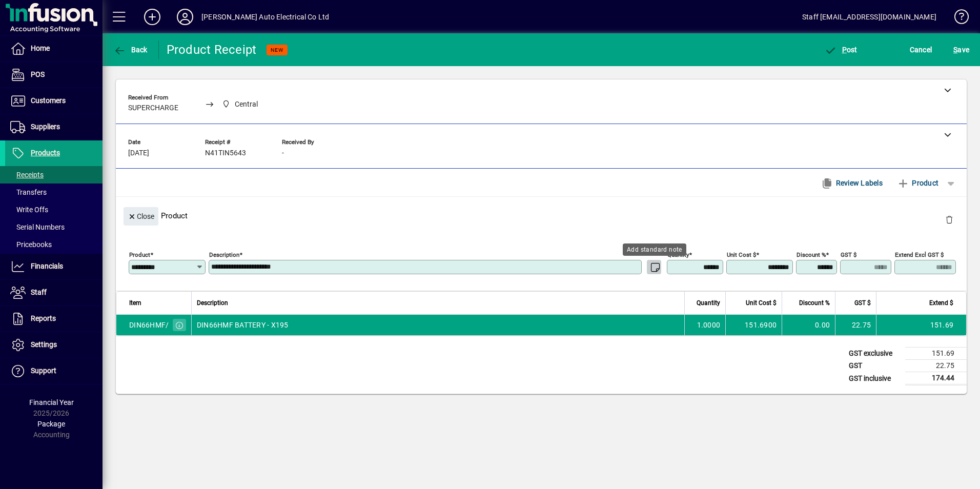  Describe the element at coordinates (919, 255) in the screenshot. I see `mat-label: Extend excl GST $` at that location.